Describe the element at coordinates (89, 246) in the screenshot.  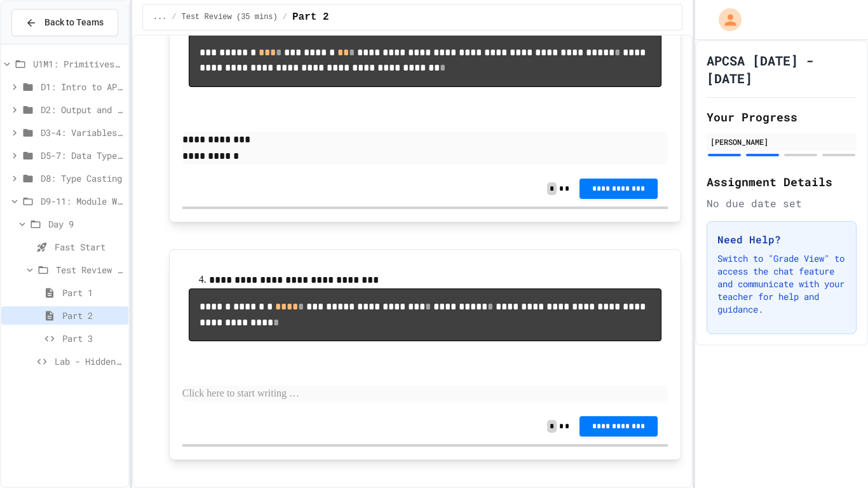
I see `span: Fast Start` at that location.